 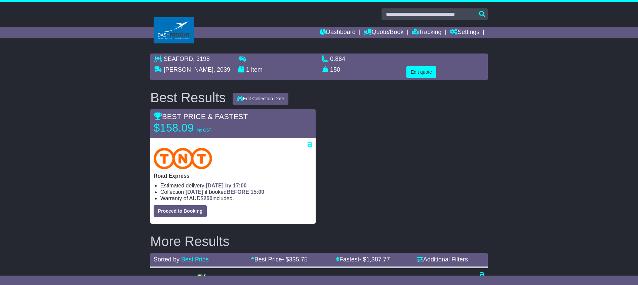 What do you see at coordinates (383, 33) in the screenshot?
I see `a: Quote/Book` at bounding box center [383, 33].